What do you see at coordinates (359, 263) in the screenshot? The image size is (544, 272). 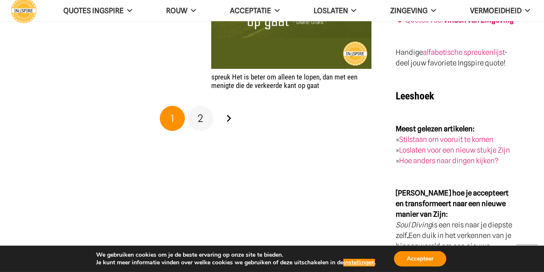 I see `button: instellingen` at bounding box center [359, 263].